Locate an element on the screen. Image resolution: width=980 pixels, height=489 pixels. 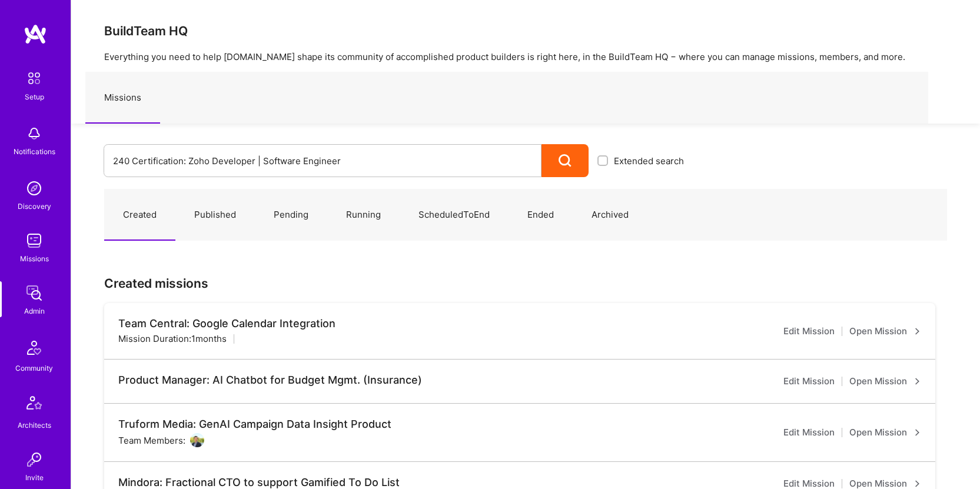
img: teamwork is located at coordinates (34, 240).